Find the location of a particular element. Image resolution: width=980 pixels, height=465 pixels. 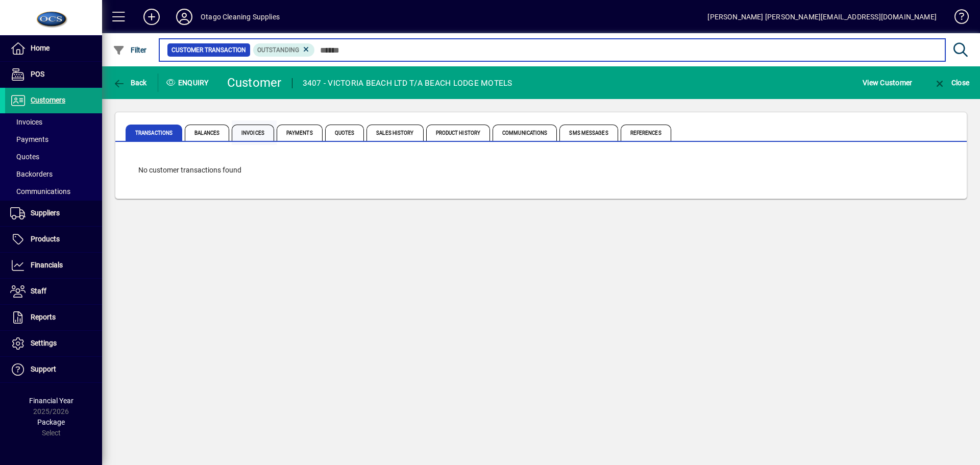

a: Backorders is located at coordinates (53, 174).